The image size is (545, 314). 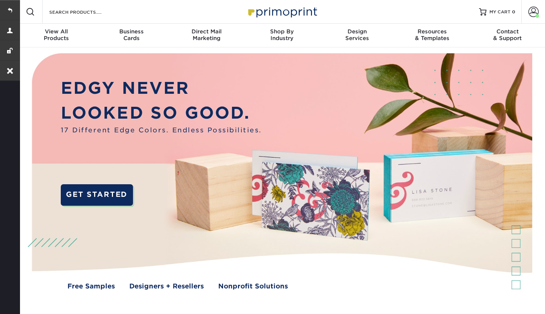 What do you see at coordinates (508, 32) in the screenshot?
I see `span: Contact` at bounding box center [508, 32].